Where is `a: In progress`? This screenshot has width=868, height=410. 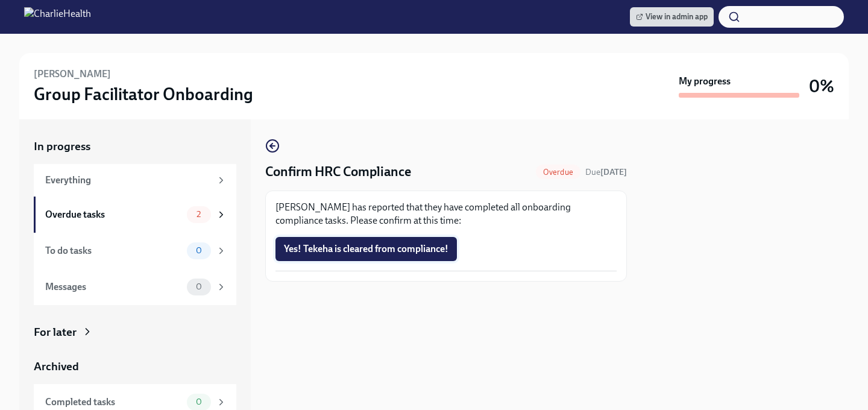
a: In progress is located at coordinates (135, 146).